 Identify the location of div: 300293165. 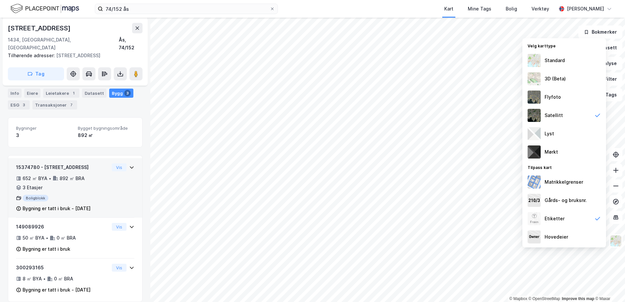
(62, 268).